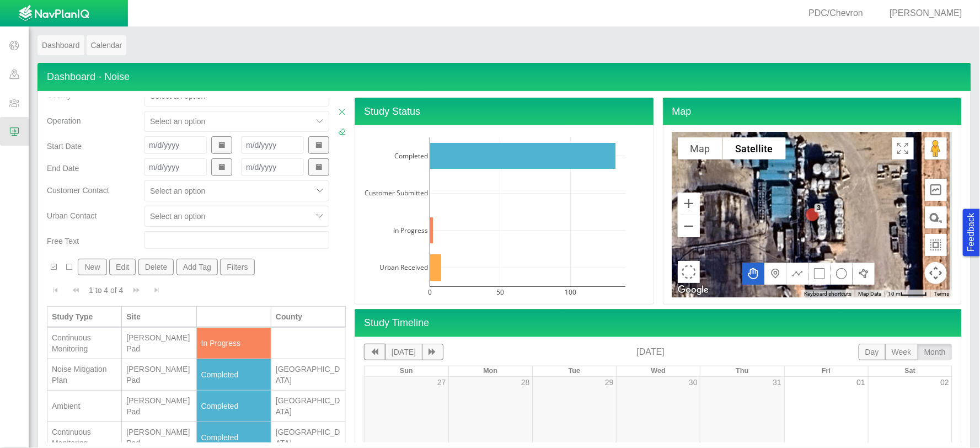 The width and height of the screenshot is (980, 448). I want to click on a: 27, so click(442, 382).